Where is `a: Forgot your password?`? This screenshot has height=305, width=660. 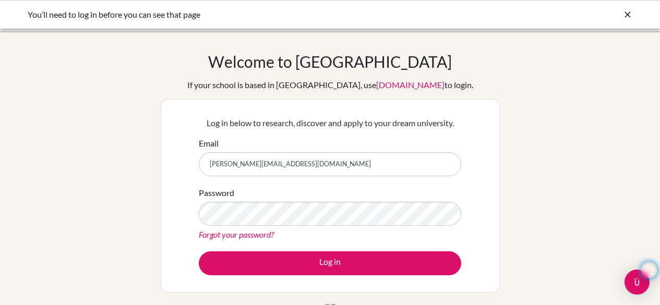 a: Forgot your password? is located at coordinates (236, 234).